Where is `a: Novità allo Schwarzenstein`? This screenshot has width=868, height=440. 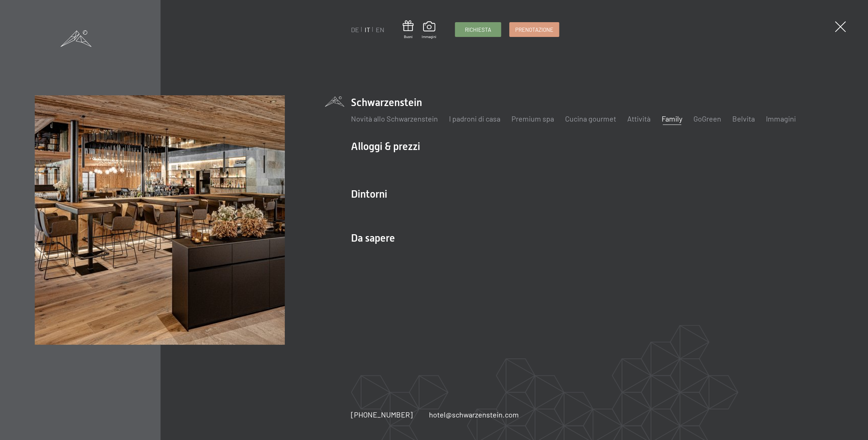 a: Novità allo Schwarzenstein is located at coordinates (394, 118).